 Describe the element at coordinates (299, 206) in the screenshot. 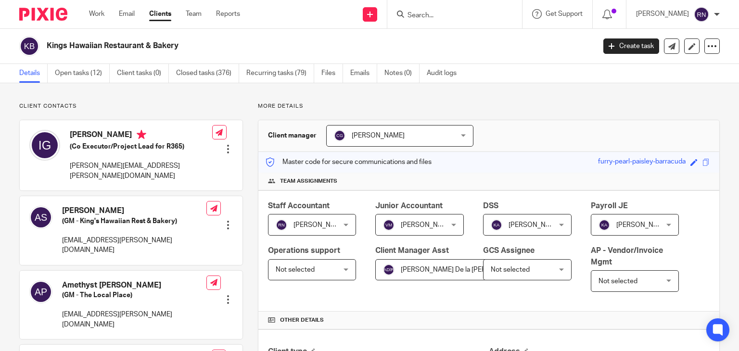

I see `span: Staff Accountant` at that location.